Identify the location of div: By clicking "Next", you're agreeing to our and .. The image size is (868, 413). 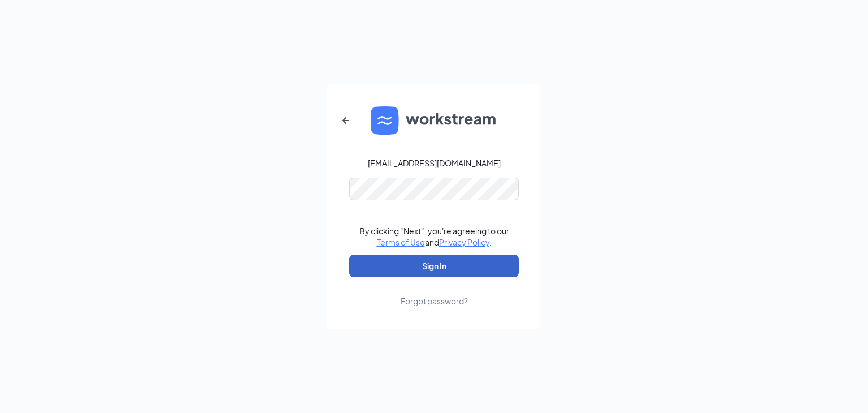
(434, 236).